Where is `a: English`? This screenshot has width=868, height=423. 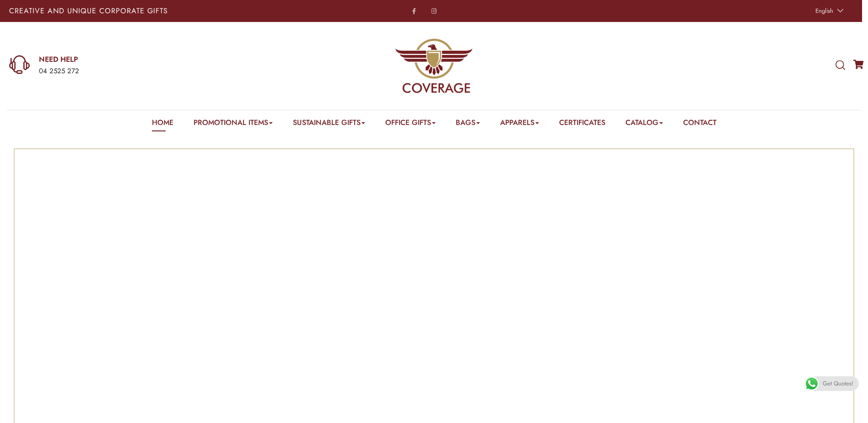
a: English is located at coordinates (828, 11).